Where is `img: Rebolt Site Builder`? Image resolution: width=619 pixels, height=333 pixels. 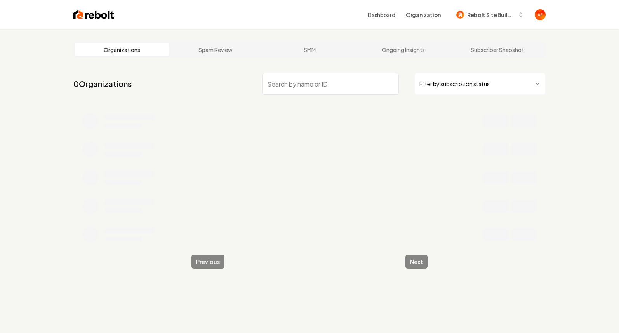
img: Rebolt Site Builder is located at coordinates (460, 15).